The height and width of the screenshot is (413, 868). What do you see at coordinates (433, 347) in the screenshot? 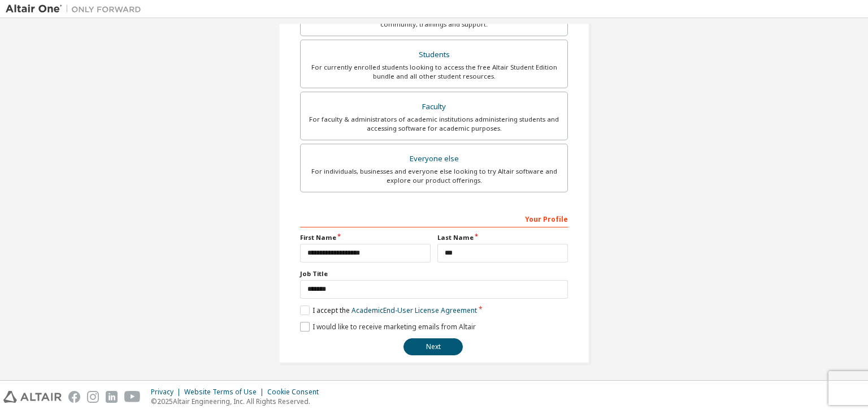
I see `button: Next` at bounding box center [433, 347].